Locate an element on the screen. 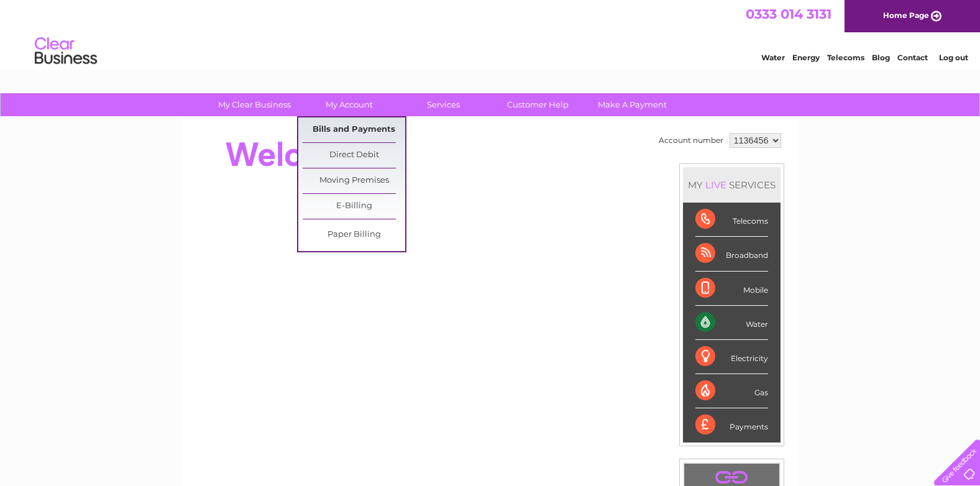 The width and height of the screenshot is (980, 486). a: Blog is located at coordinates (880, 57).